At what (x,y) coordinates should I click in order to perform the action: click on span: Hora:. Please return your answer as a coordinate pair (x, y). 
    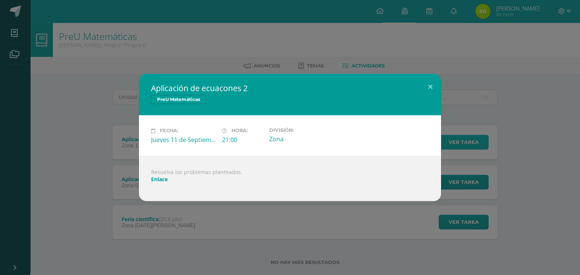
    Looking at the image, I should click on (239, 131).